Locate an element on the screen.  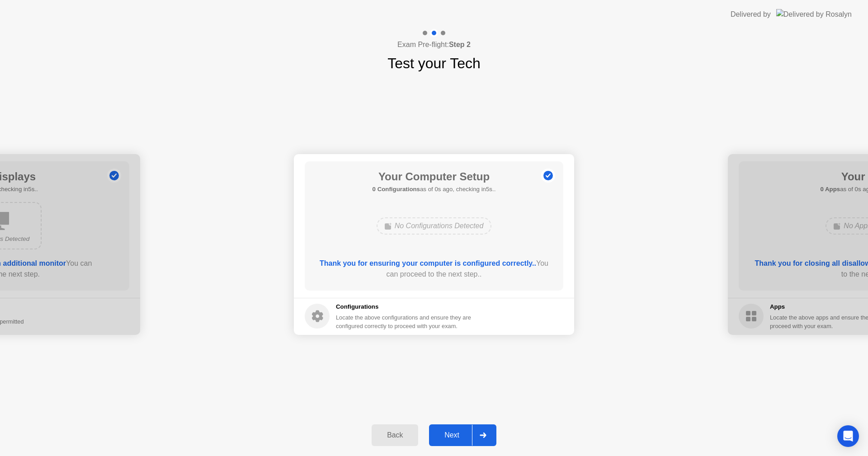
h4: Exam Pre-flight: is located at coordinates (434, 45).